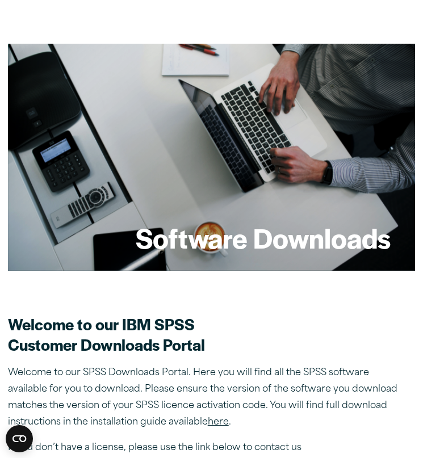  What do you see at coordinates (19, 439) in the screenshot?
I see `button: Open CMP widget` at bounding box center [19, 439].